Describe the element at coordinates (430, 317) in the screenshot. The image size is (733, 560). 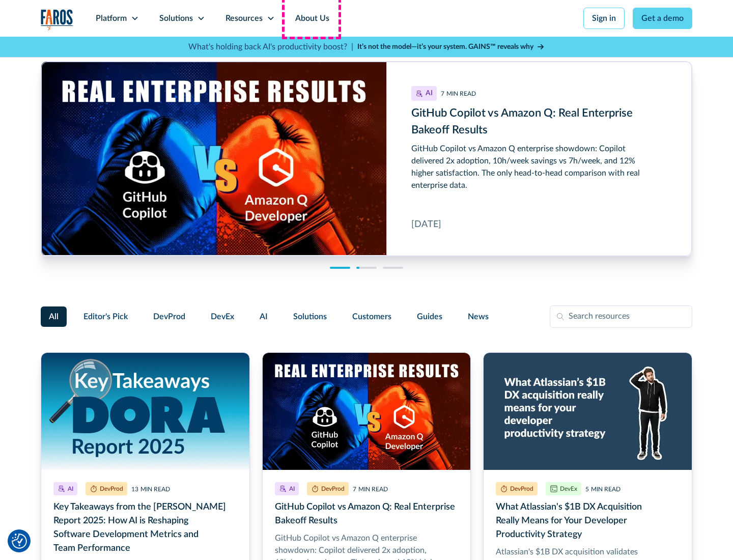
I see `span: Guides` at that location.